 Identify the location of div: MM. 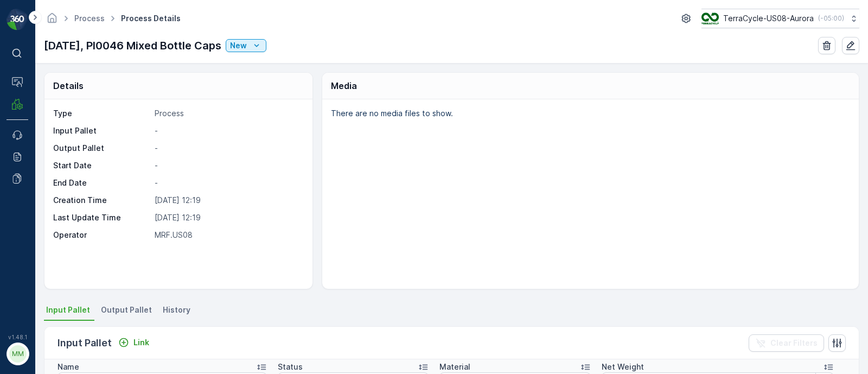
(18, 353).